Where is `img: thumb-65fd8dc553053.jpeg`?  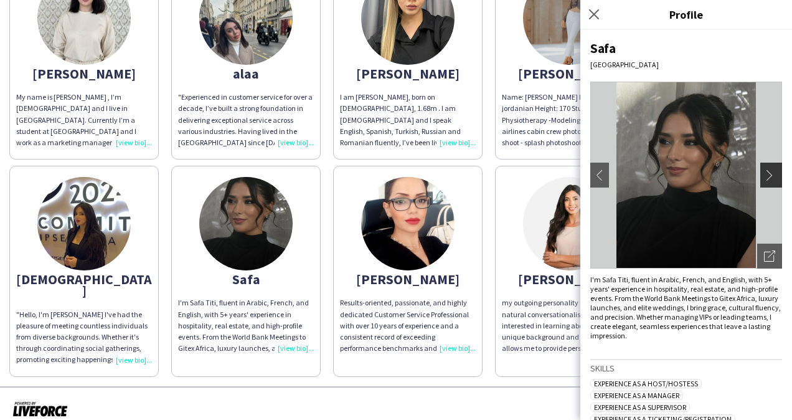 img: thumb-65fd8dc553053.jpeg is located at coordinates (570, 224).